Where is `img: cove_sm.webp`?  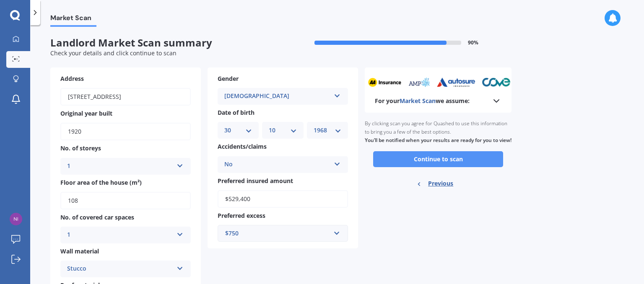
img: cove_sm.webp is located at coordinates (495, 82).